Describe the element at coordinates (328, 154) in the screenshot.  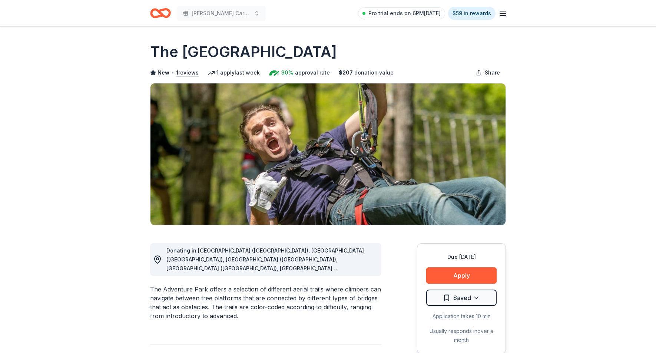
I see `img: Image for The Adventure Park` at that location.